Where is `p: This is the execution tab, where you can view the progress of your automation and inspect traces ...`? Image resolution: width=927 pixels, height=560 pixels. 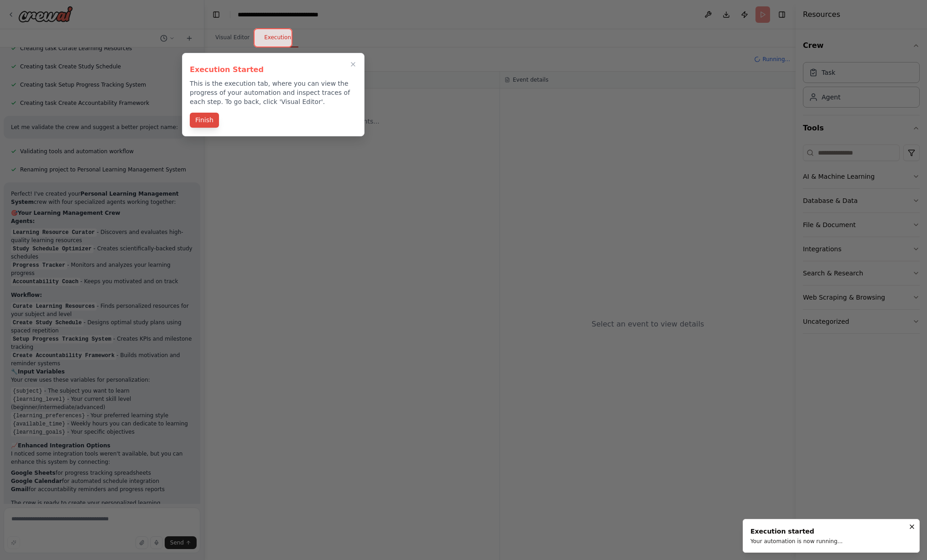 p: This is the execution tab, where you can view the progress of your automation and inspect traces ... is located at coordinates (273, 93).